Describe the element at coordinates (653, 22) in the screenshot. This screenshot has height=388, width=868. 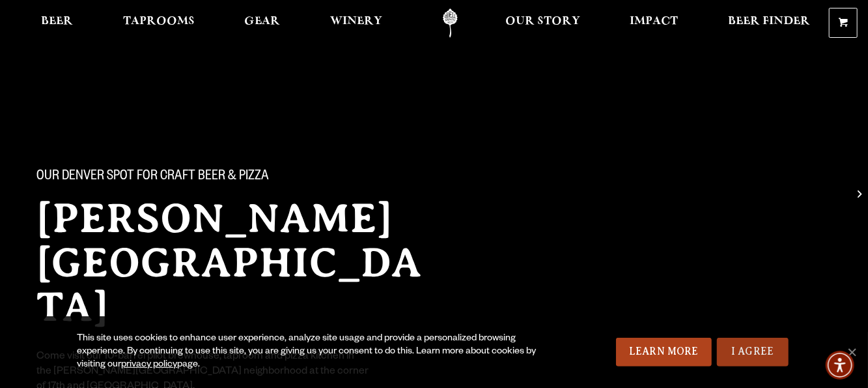
I see `span: Impact` at that location.